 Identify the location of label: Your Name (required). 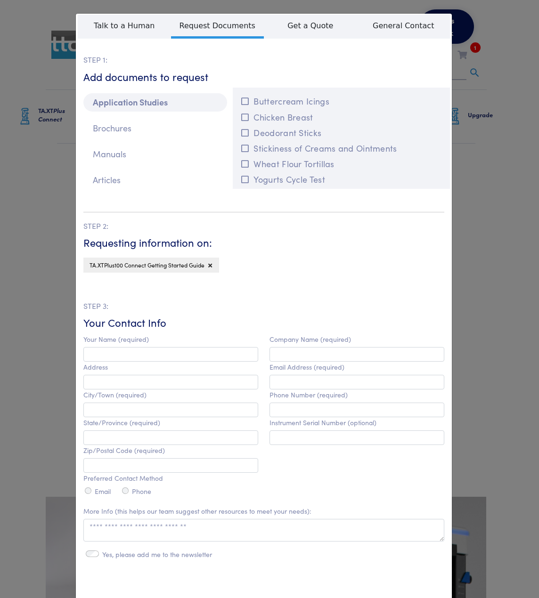
(116, 339).